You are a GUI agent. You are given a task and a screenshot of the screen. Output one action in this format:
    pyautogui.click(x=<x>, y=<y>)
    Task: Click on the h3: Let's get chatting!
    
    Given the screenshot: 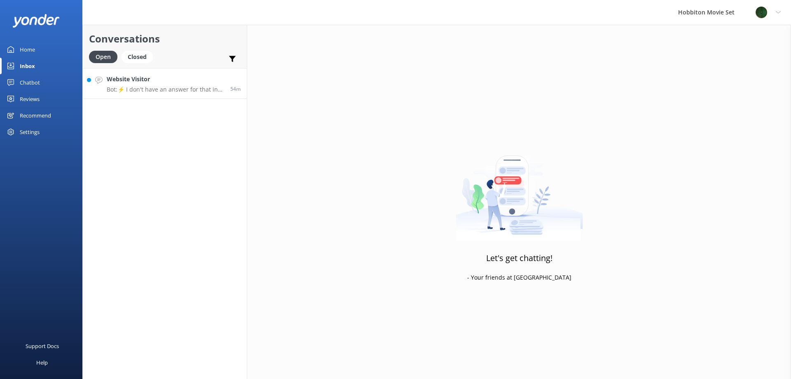 What is the action you would take?
    pyautogui.click(x=519, y=258)
    